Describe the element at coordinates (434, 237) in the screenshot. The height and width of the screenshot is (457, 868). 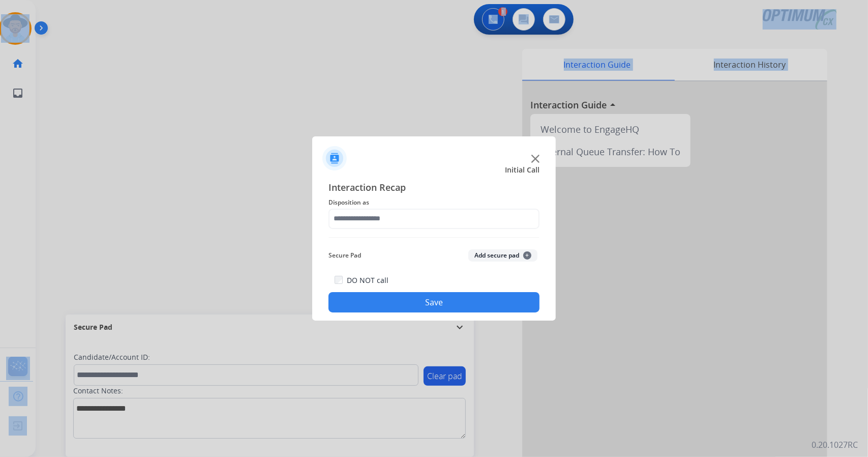
I see `img: contact-recap-line.svg` at that location.